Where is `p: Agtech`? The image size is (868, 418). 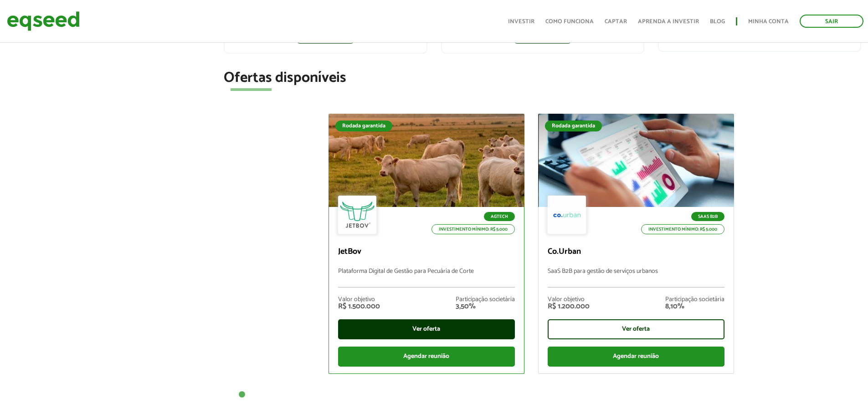 p: Agtech is located at coordinates (499, 216).